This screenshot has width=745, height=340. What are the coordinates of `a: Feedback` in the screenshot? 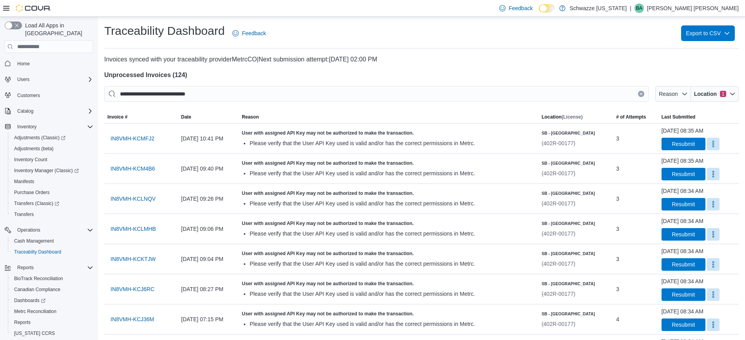 It's located at (249, 33).